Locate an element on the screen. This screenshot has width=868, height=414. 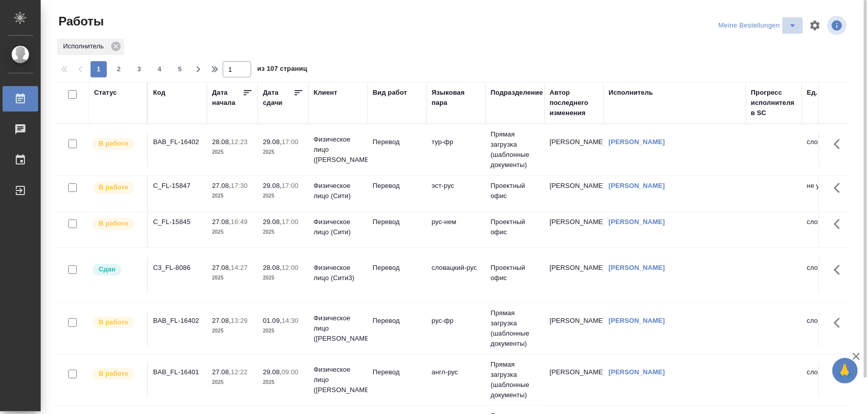
p: 12:23 is located at coordinates (239, 142).